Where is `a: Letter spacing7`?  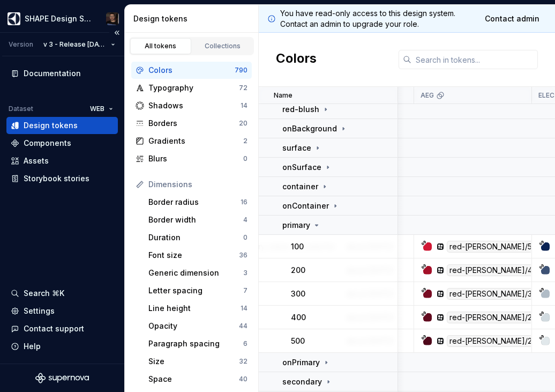
a: Letter spacing7 is located at coordinates (198, 290).